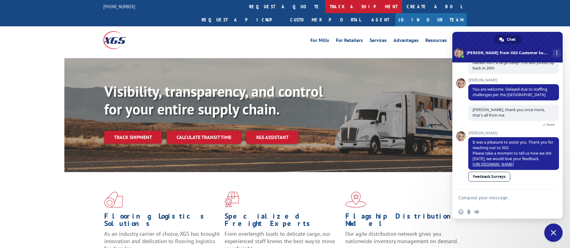 The image size is (570, 248). Describe the element at coordinates (402, 238) in the screenshot. I see `span: Our agile distribution network gives you nationwide inventory management on demand.` at that location.